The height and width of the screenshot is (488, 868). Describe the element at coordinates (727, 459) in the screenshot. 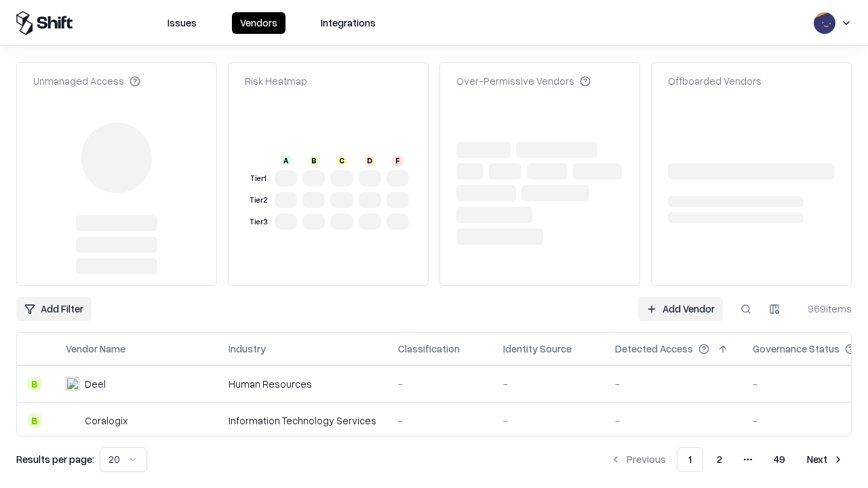

I see `nav: pagination` at that location.